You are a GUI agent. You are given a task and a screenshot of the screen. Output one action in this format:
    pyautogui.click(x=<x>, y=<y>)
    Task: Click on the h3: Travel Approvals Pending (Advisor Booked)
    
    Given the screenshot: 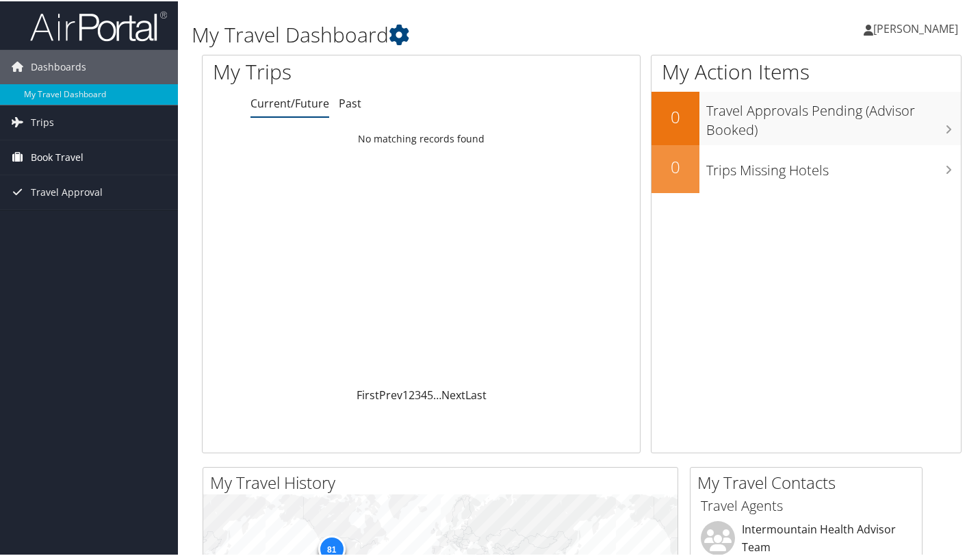 What is the action you would take?
    pyautogui.click(x=833, y=115)
    